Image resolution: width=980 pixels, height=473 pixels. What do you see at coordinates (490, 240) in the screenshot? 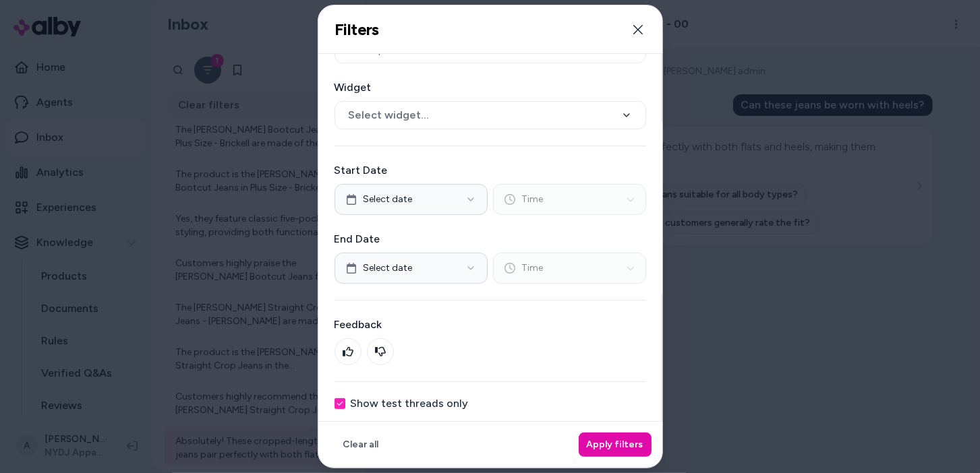
I see `label: End Date` at bounding box center [490, 240].